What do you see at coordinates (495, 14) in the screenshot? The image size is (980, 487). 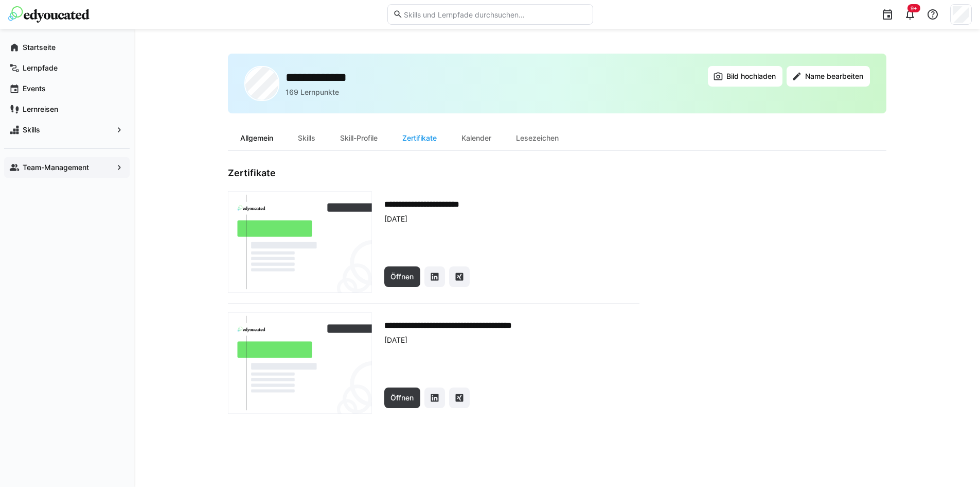 I see `input: Skills und Lernpfade durchsuchen…` at bounding box center [495, 14].